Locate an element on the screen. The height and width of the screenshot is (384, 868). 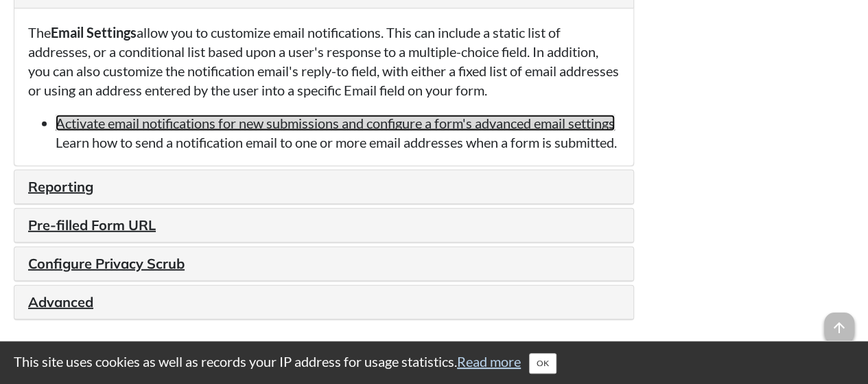
button: Close is located at coordinates (542, 363).